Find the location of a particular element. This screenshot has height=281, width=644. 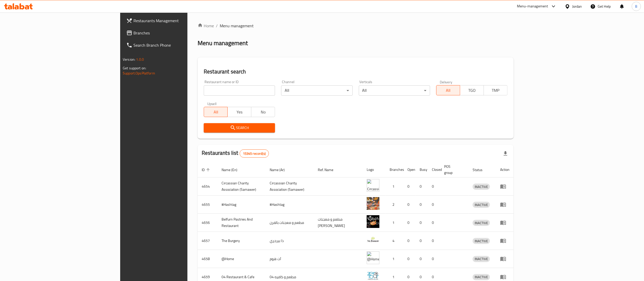

a: Support.OpsPlatform is located at coordinates (139, 73).